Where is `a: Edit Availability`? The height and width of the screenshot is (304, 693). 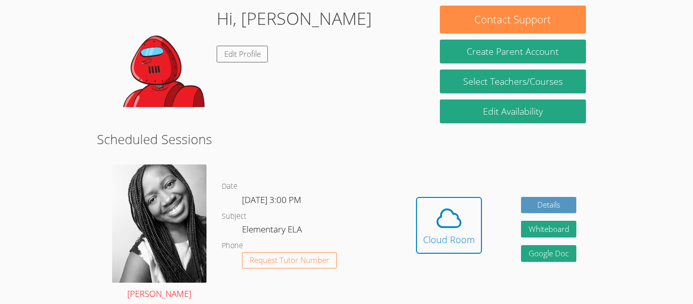
a: Edit Availability is located at coordinates (513, 111).